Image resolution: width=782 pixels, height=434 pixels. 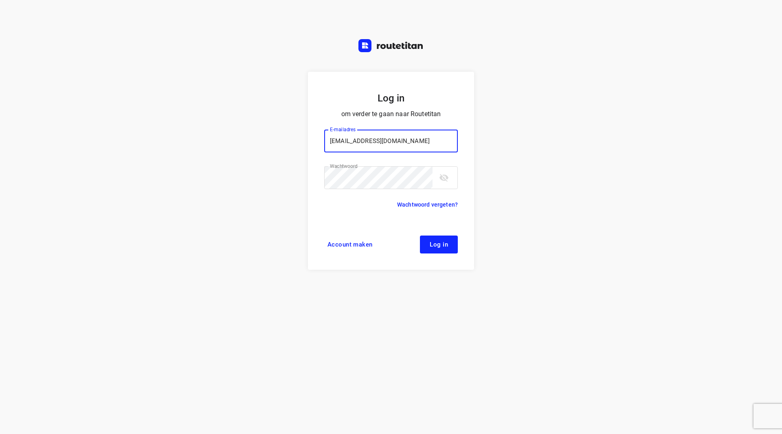 I want to click on h5: Log in, so click(x=391, y=98).